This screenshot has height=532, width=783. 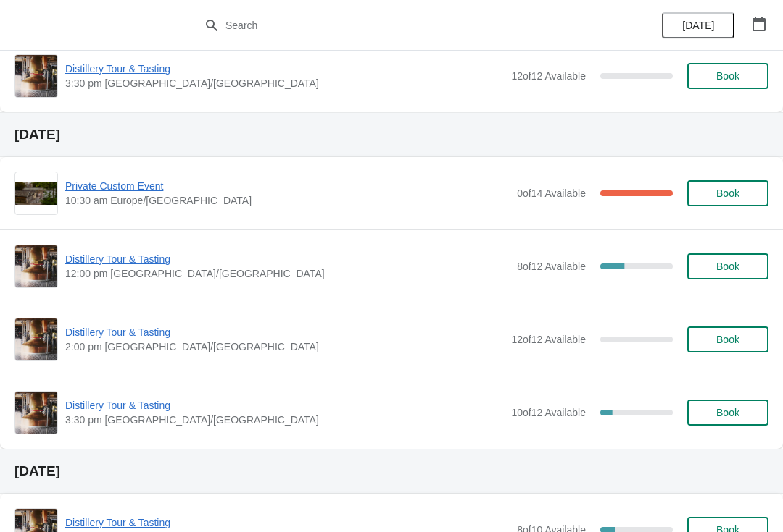 What do you see at coordinates (36, 194) in the screenshot?
I see `img: Private Custom Event | | 10:30 am Europe/London` at bounding box center [36, 194].